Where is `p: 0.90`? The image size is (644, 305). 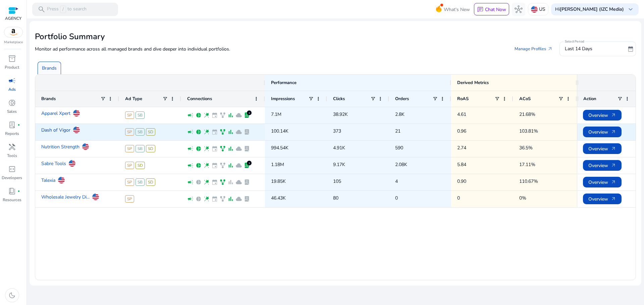
p: 0.90 is located at coordinates (461, 181).